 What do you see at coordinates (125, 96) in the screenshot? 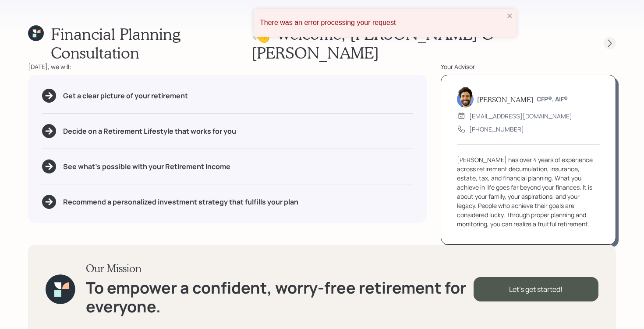
I see `h5: Get a clear picture of your retirement` at bounding box center [125, 96].